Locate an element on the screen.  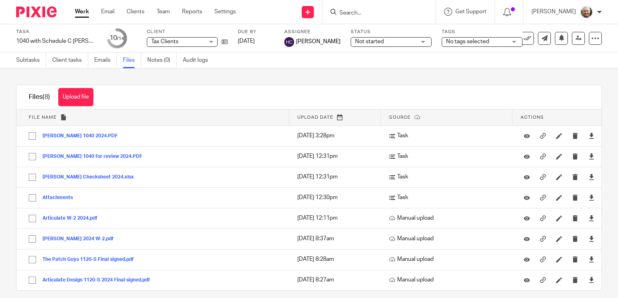
a: Emails is located at coordinates (105, 60).